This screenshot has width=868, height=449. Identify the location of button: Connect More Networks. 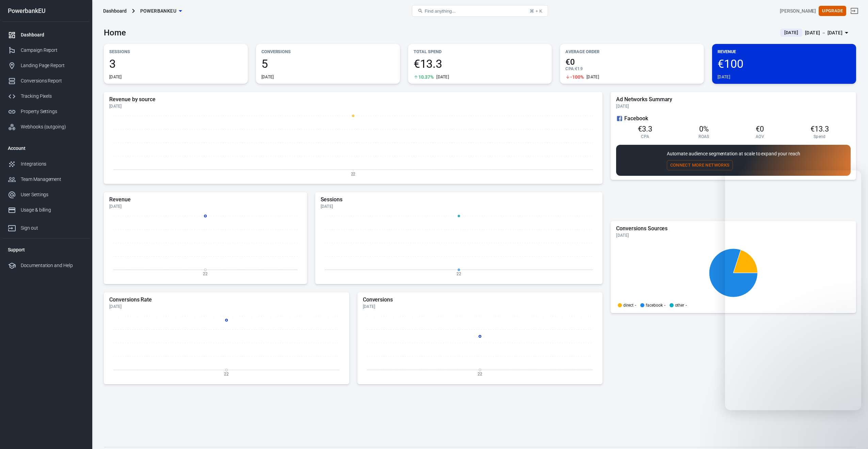
(700, 165).